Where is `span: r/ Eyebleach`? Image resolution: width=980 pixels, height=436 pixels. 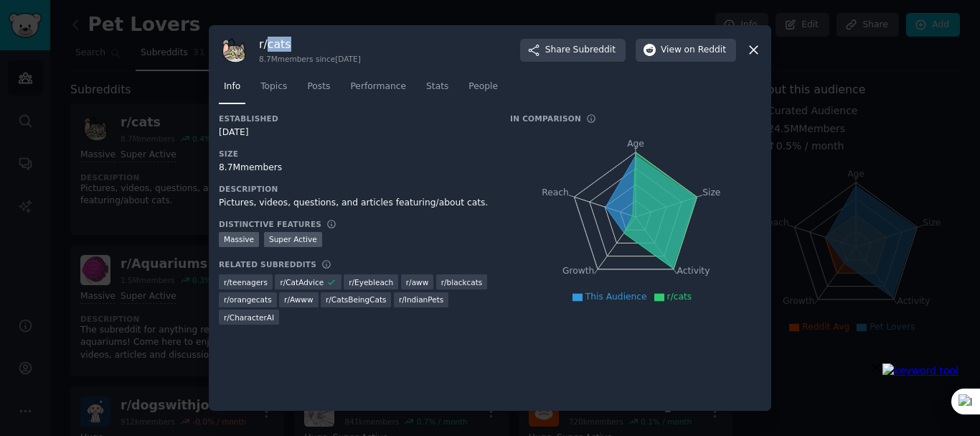
span: r/ Eyebleach is located at coordinates (371, 283).